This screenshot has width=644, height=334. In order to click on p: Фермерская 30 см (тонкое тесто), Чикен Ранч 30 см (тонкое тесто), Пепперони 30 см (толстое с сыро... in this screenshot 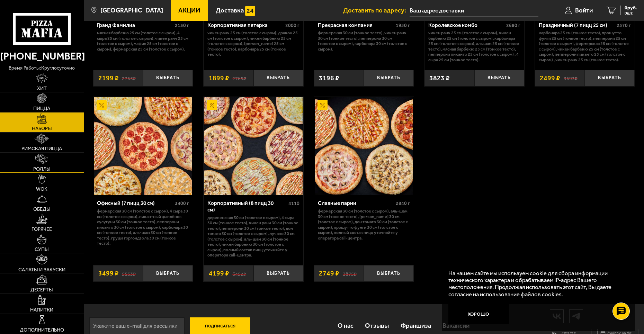, I will do `click(363, 41)`.